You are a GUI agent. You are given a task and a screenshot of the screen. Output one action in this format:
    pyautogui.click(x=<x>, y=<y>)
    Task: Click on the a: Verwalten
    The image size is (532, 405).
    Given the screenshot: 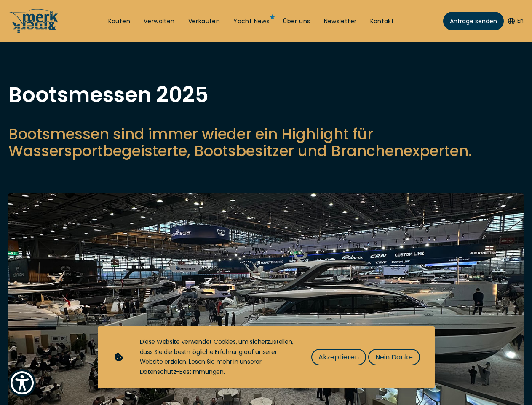 What is the action you would take?
    pyautogui.click(x=159, y=22)
    